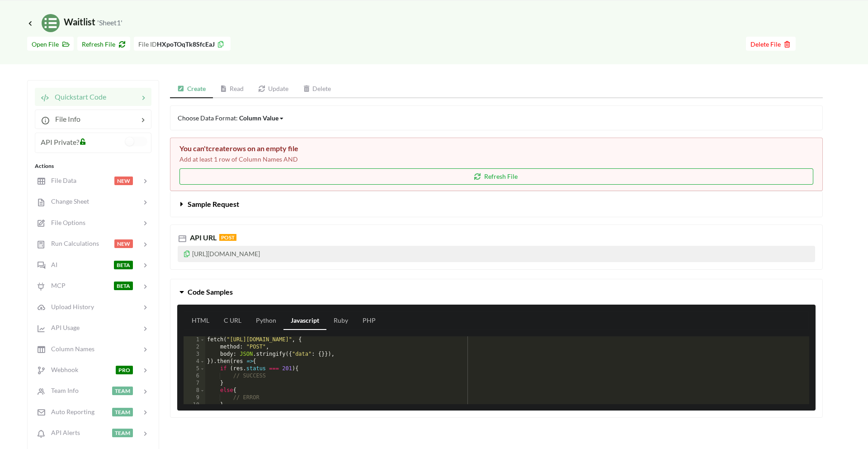  Describe the element at coordinates (62, 369) in the screenshot. I see `span: Webhook` at that location.